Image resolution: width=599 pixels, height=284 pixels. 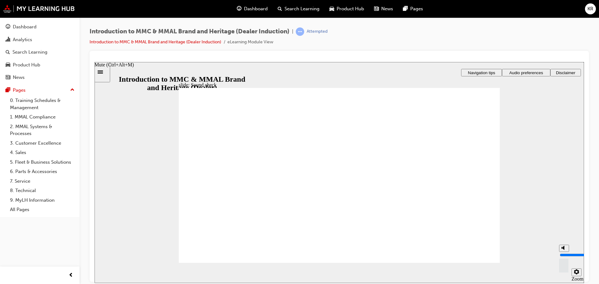 What do you see at coordinates (302, 9) in the screenshot?
I see `span: Search Learning` at bounding box center [302, 9].